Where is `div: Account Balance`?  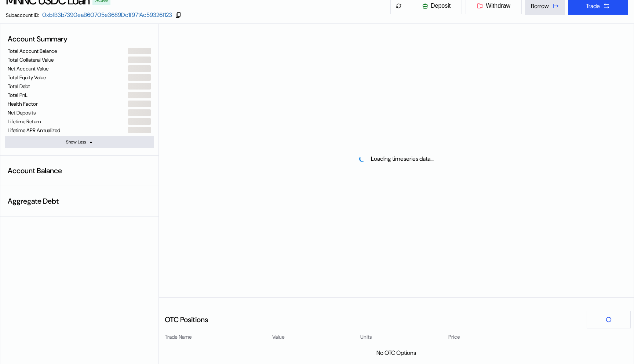 div: Account Balance is located at coordinates (79, 171).